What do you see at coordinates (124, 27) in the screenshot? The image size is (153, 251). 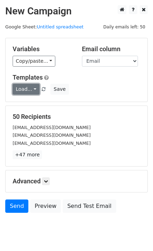 I see `a: Daily emails left: 50` at bounding box center [124, 27].